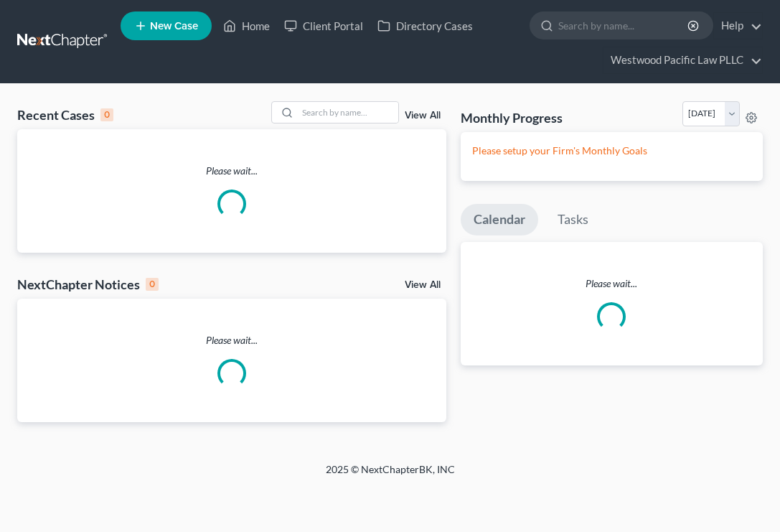 This screenshot has width=780, height=532. I want to click on div: NextChapter Notices, so click(88, 284).